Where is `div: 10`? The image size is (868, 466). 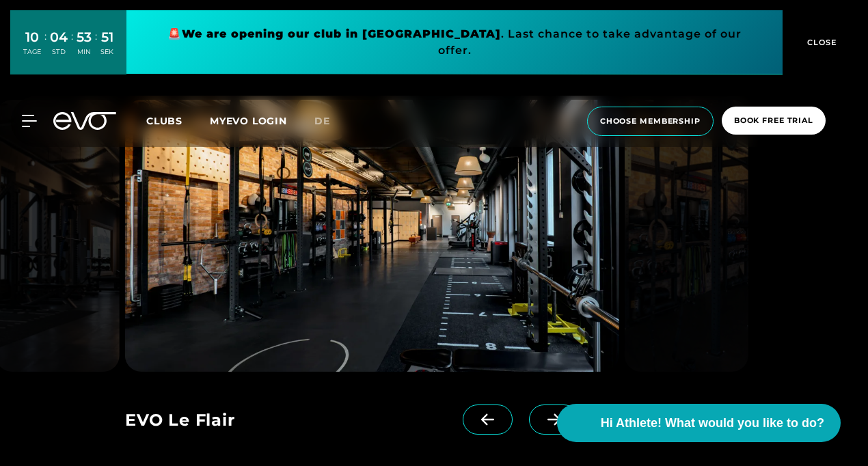
div: 10 is located at coordinates (32, 37).